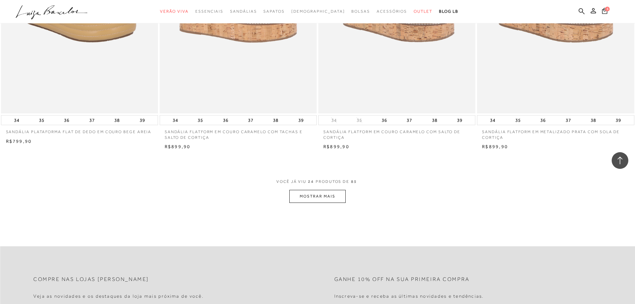 The height and width of the screenshot is (304, 635). Describe the element at coordinates (449, 11) in the screenshot. I see `a: BLOG LB` at that location.